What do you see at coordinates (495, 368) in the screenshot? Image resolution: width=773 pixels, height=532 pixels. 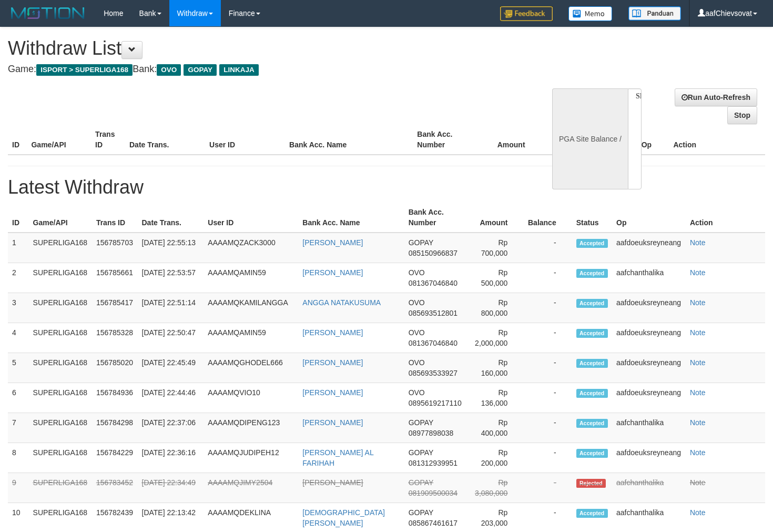 I see `td: Rp 160,000` at bounding box center [495, 368].